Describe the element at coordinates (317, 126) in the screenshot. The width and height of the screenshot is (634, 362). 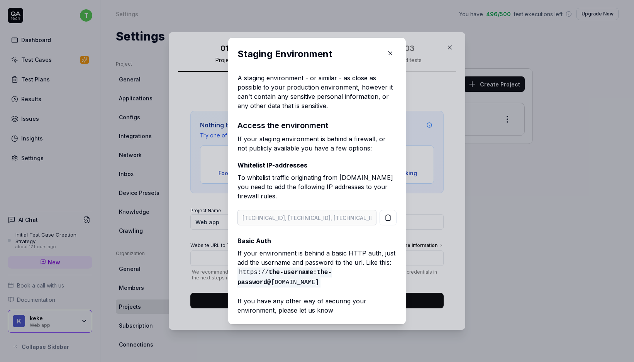
I see `h3: Access the environment` at that location.